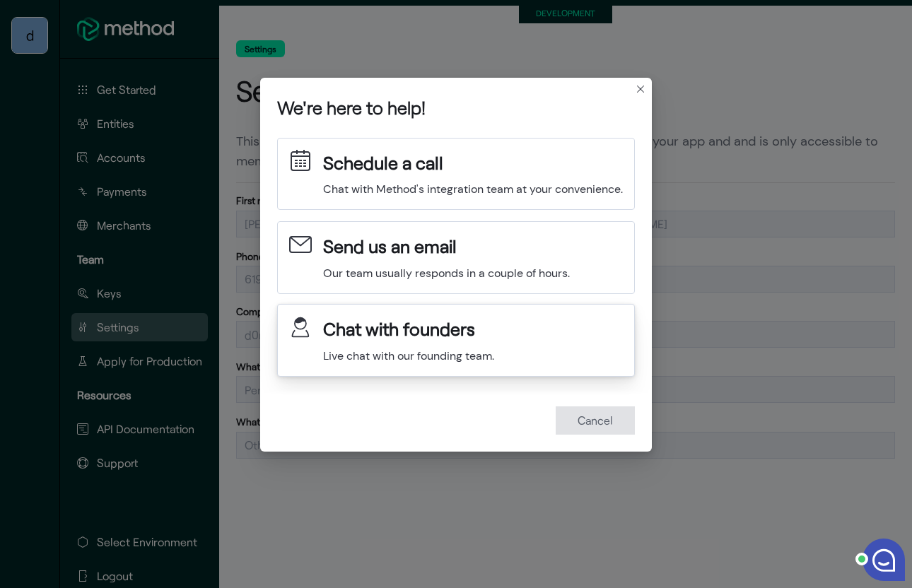 The height and width of the screenshot is (588, 912). I want to click on button: Cancel, so click(595, 421).